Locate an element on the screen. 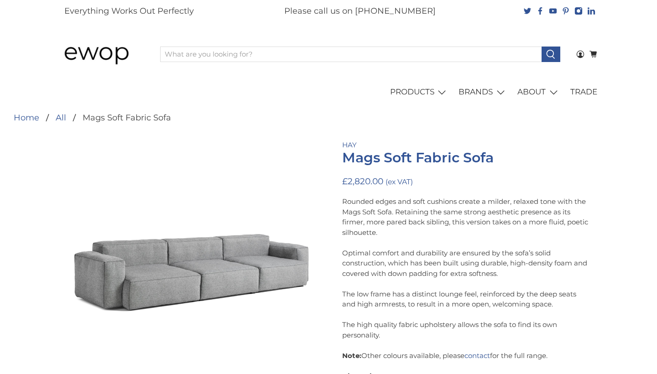  strong: Note: is located at coordinates (352, 356).